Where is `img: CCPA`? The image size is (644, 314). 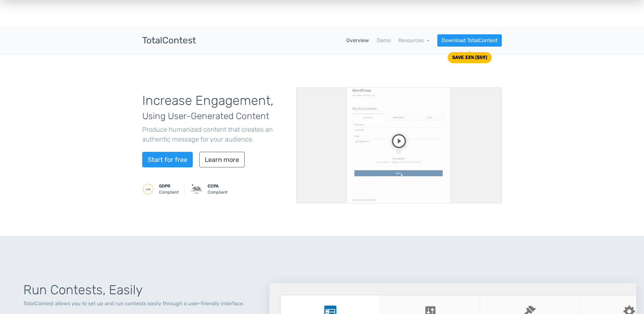 img: CCPA is located at coordinates (197, 189).